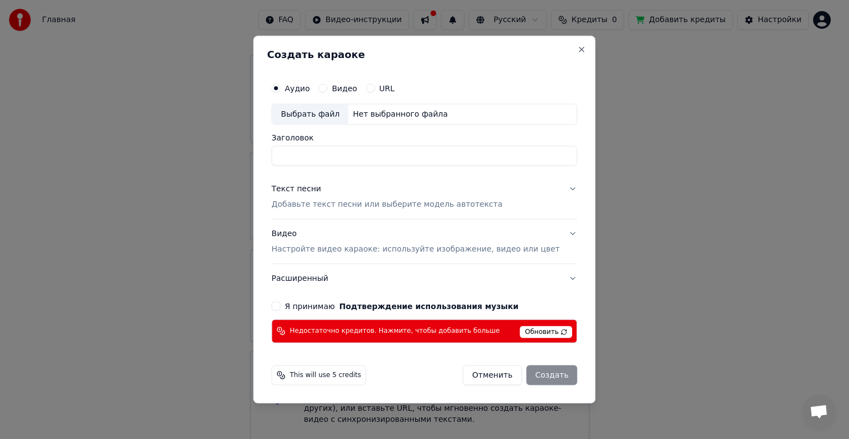 Image resolution: width=849 pixels, height=439 pixels. I want to click on p: Добавьте текст песни или выберите модель автотекста, so click(387, 204).